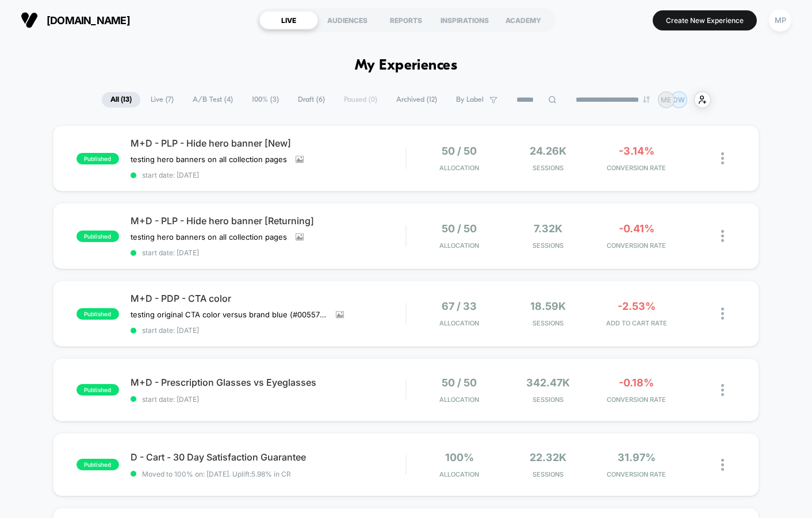 The image size is (812, 518). I want to click on span: M+D - PLP - Hide hero banner [Returning], so click(268, 220).